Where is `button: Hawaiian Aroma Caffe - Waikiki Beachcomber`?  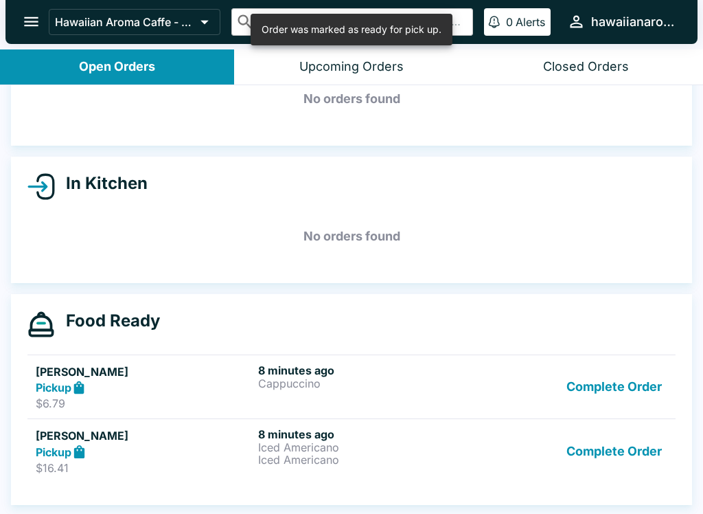
button: Hawaiian Aroma Caffe - Waikiki Beachcomber is located at coordinates (135, 22).